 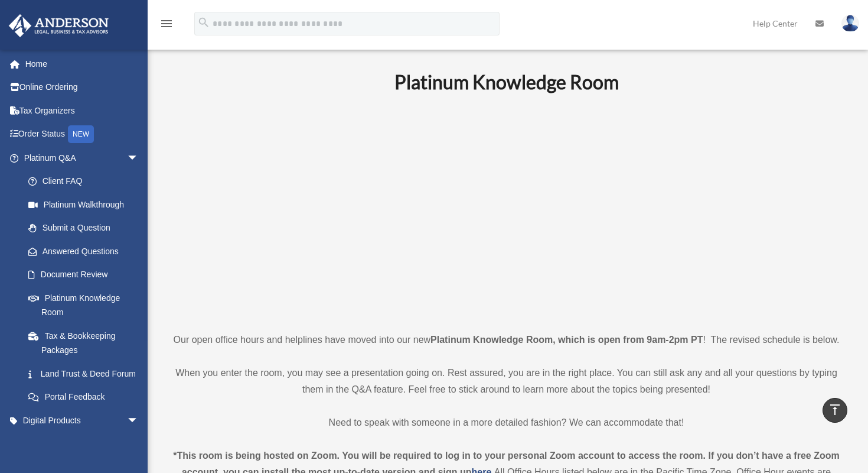 I want to click on a: Platinum Q&Aarrow_drop_down, so click(x=82, y=158).